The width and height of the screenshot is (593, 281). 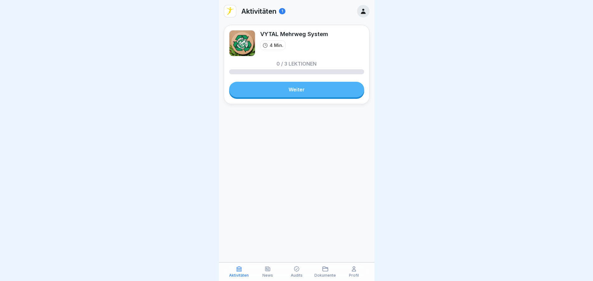 I want to click on p: 0 / 3 Lektionen, so click(x=296, y=64).